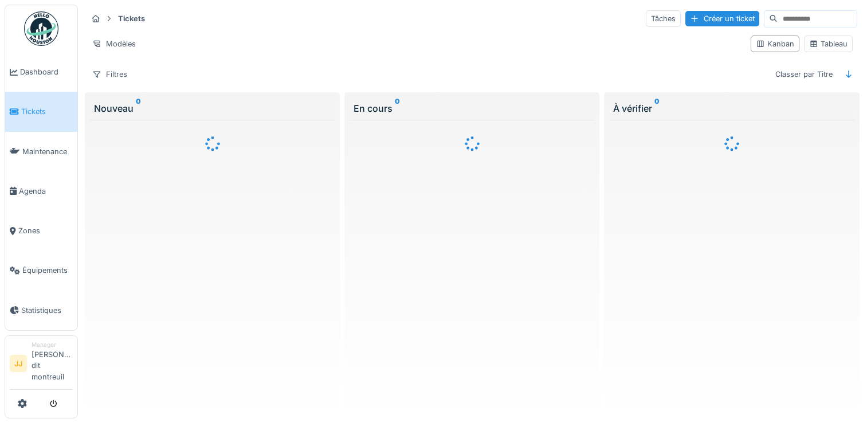 The width and height of the screenshot is (867, 423). What do you see at coordinates (46, 72) in the screenshot?
I see `span: Dashboard` at bounding box center [46, 72].